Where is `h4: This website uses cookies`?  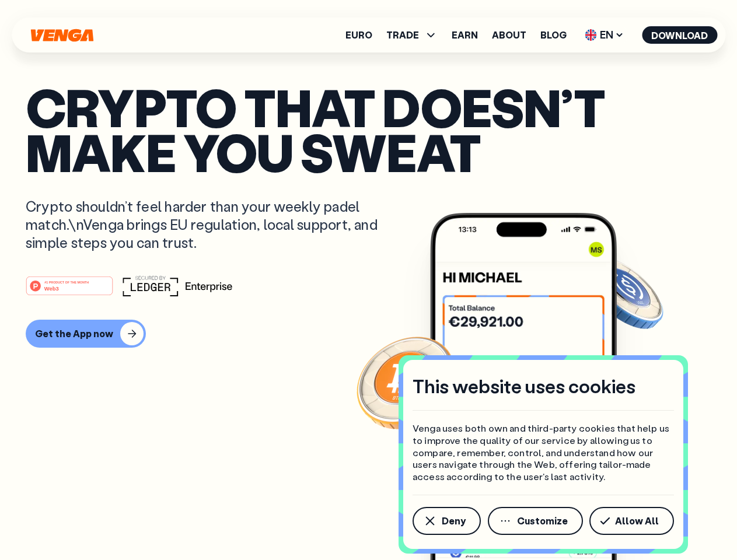
h4: This website uses cookies is located at coordinates (524, 386).